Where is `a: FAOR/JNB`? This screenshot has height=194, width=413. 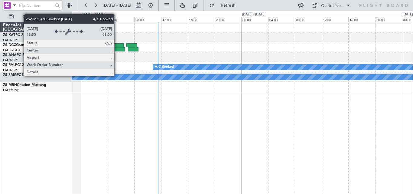
a: FAOR/JNB is located at coordinates (11, 90).